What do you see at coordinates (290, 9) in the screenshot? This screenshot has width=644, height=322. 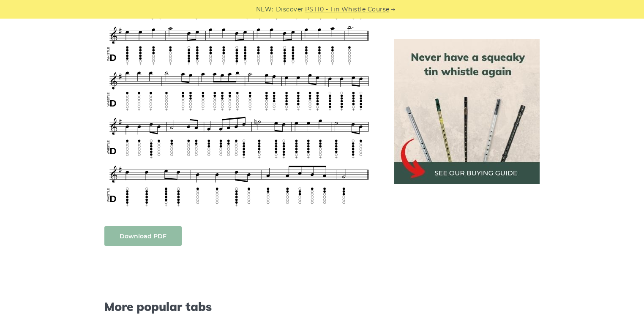 I see `span: Discover` at bounding box center [290, 9].